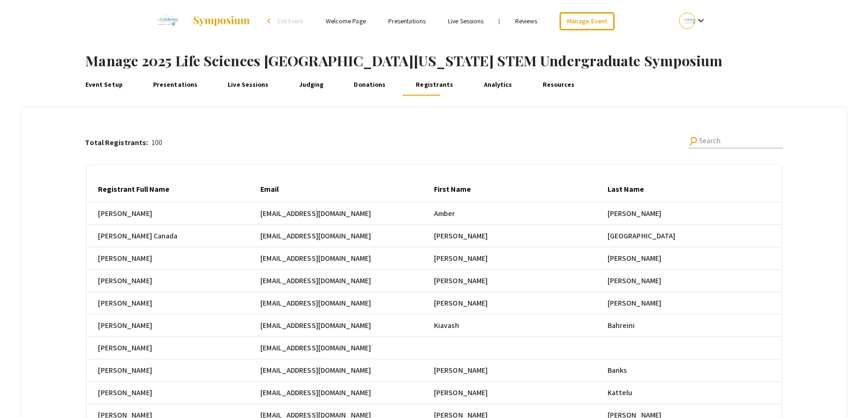  I want to click on span: Kattelu, so click(620, 393).